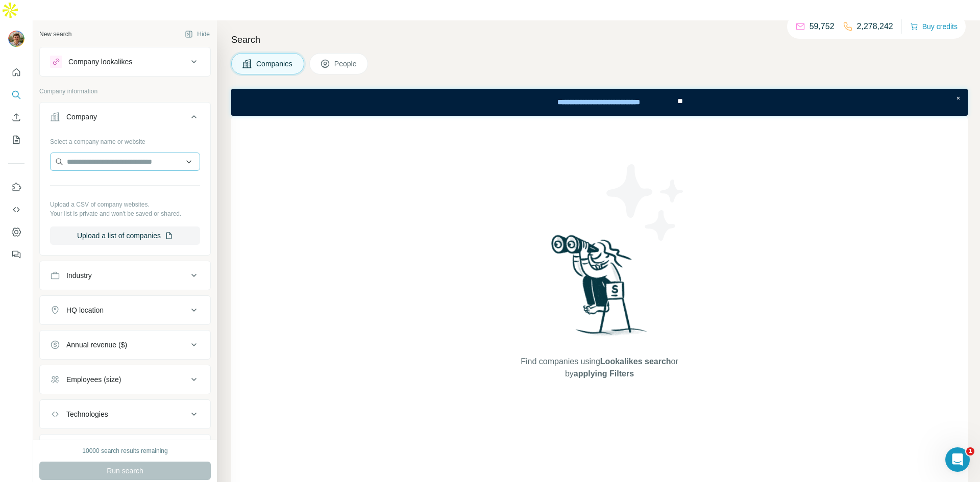 This screenshot has width=980, height=482. I want to click on div: Close Step, so click(726, 9).